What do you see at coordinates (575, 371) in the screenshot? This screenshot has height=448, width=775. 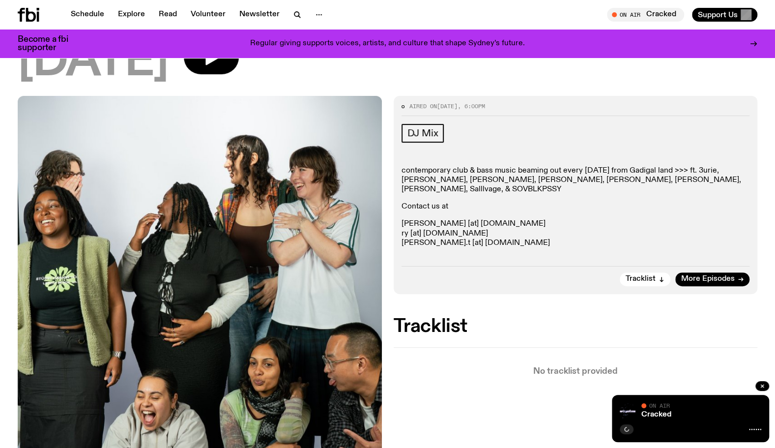 I see `p: No tracklist provided` at bounding box center [575, 371].